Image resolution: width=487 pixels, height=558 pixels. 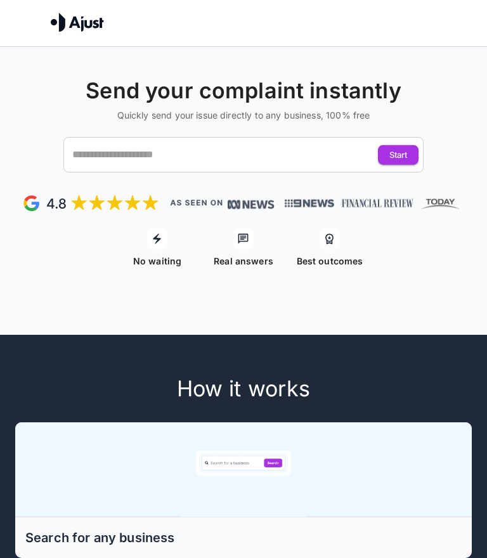 I want to click on img: As seen on, so click(x=196, y=203).